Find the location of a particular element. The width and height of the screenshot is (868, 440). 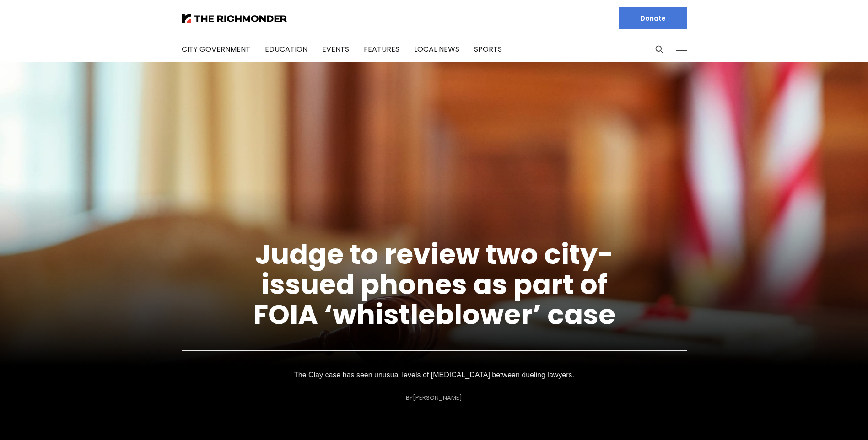

button: Search this site is located at coordinates (659, 50).